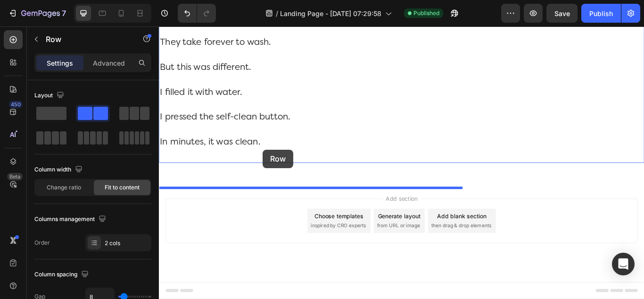 The image size is (644, 299). What do you see at coordinates (562, 13) in the screenshot?
I see `span: Save` at bounding box center [562, 13].